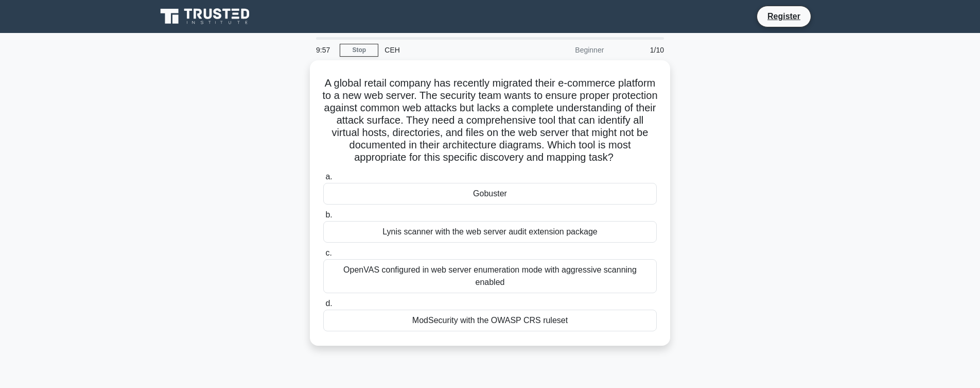 This screenshot has width=980, height=388. Describe the element at coordinates (329, 214) in the screenshot. I see `span: b.` at that location.